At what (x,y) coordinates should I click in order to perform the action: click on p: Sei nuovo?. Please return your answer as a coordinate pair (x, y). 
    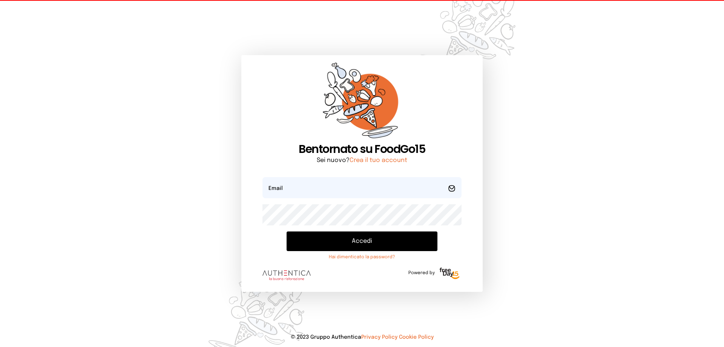
    Looking at the image, I should click on (362, 160).